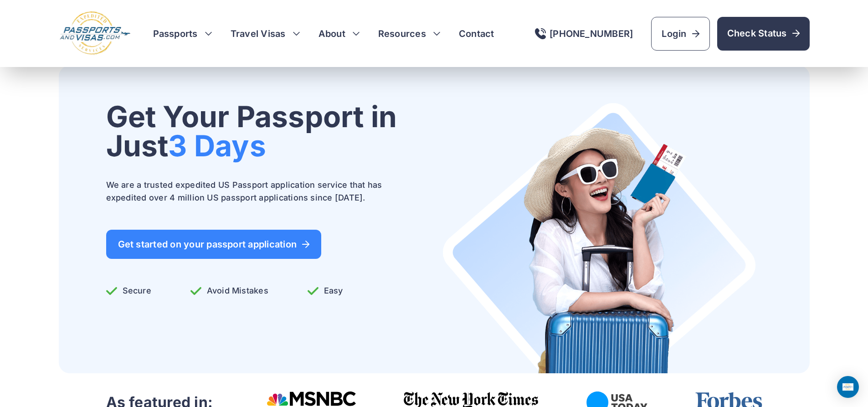 The height and width of the screenshot is (407, 868). Describe the element at coordinates (265, 34) in the screenshot. I see `h3: Travel Visas` at that location.